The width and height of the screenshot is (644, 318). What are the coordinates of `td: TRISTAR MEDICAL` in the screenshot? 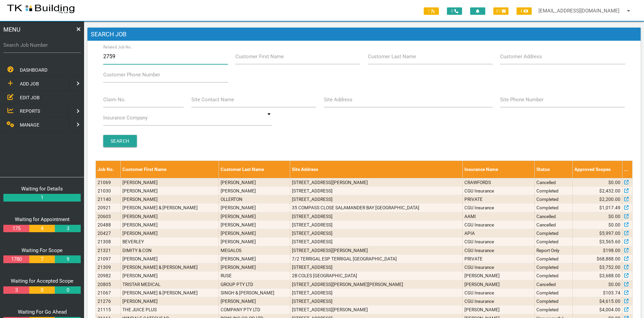 It's located at (169, 284).